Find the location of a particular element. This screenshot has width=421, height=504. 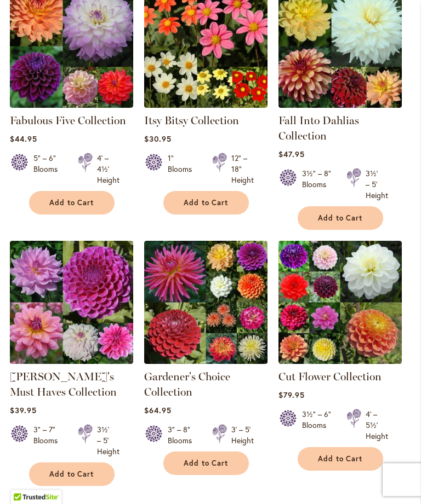

a: Heather's Must Haves Collection is located at coordinates (71, 361).